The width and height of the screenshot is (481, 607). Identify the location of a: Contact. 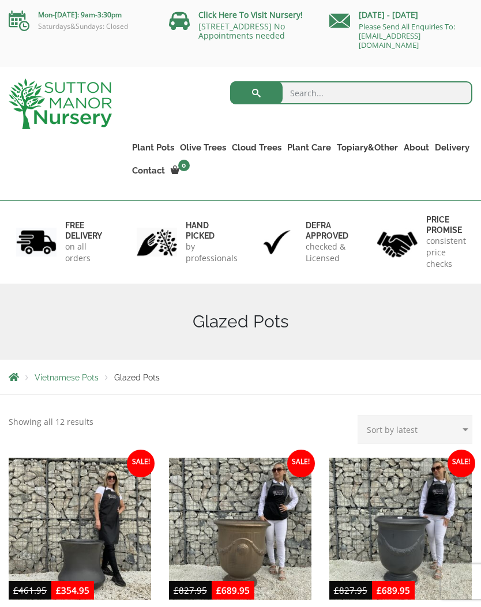
(148, 171).